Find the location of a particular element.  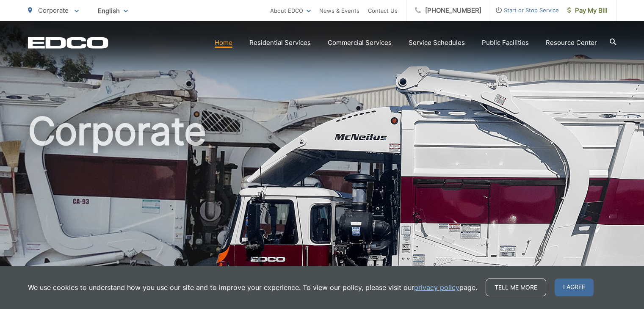

a: Home is located at coordinates (224, 42).